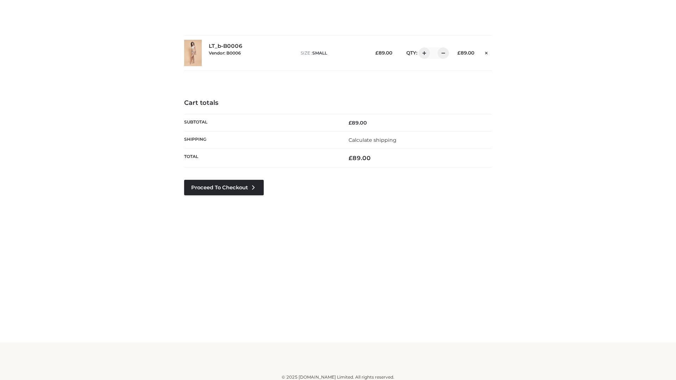 Image resolution: width=676 pixels, height=380 pixels. Describe the element at coordinates (332, 53) in the screenshot. I see `p: size :` at that location.